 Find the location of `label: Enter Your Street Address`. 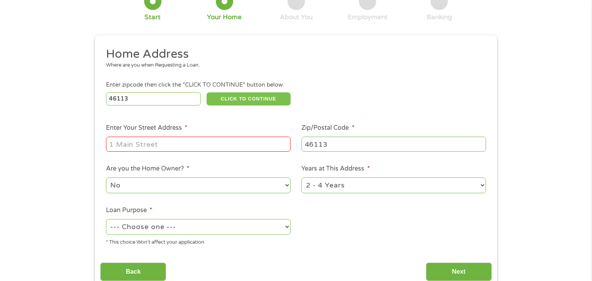

label: Enter Your Street Address is located at coordinates (146, 128).